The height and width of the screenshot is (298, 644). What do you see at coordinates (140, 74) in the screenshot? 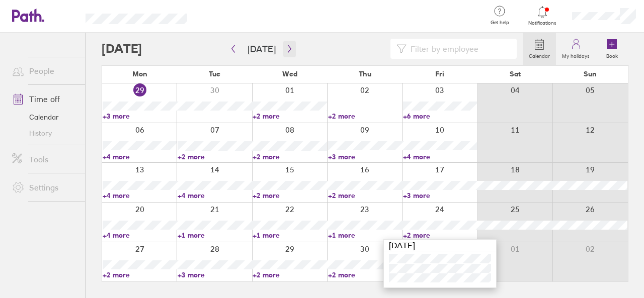
I see `span: Mon` at bounding box center [140, 74].